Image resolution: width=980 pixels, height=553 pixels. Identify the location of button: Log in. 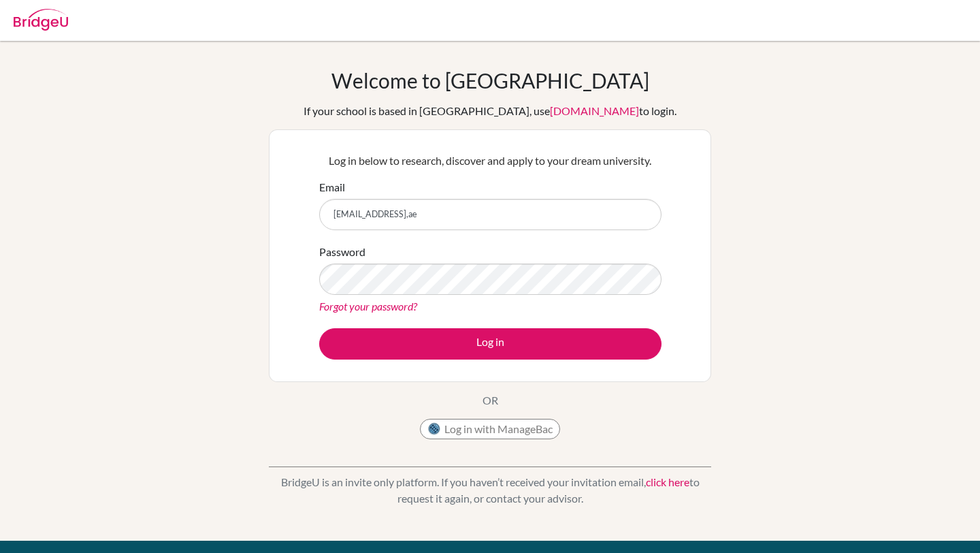
(490, 344).